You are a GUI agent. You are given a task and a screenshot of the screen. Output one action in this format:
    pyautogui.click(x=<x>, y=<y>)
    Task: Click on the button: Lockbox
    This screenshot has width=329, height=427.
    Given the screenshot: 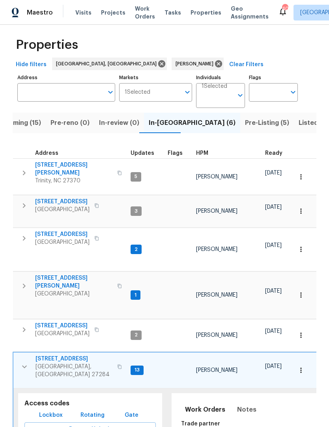 What is the action you would take?
    pyautogui.click(x=51, y=416)
    